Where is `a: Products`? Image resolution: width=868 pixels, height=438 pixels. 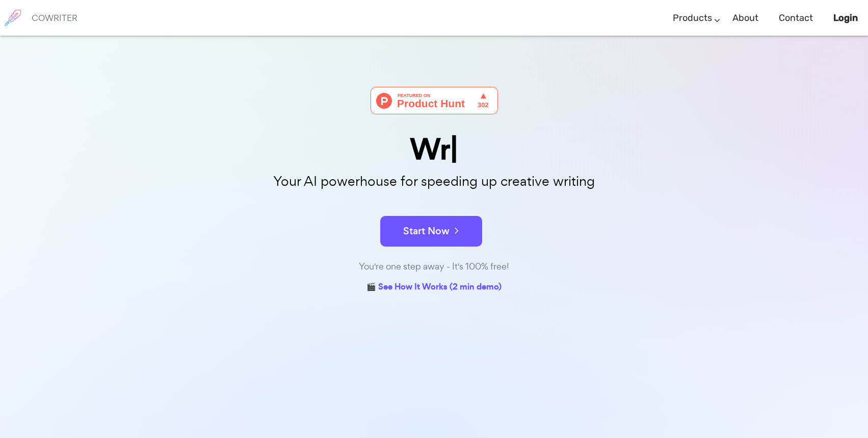 a: Products is located at coordinates (693, 18).